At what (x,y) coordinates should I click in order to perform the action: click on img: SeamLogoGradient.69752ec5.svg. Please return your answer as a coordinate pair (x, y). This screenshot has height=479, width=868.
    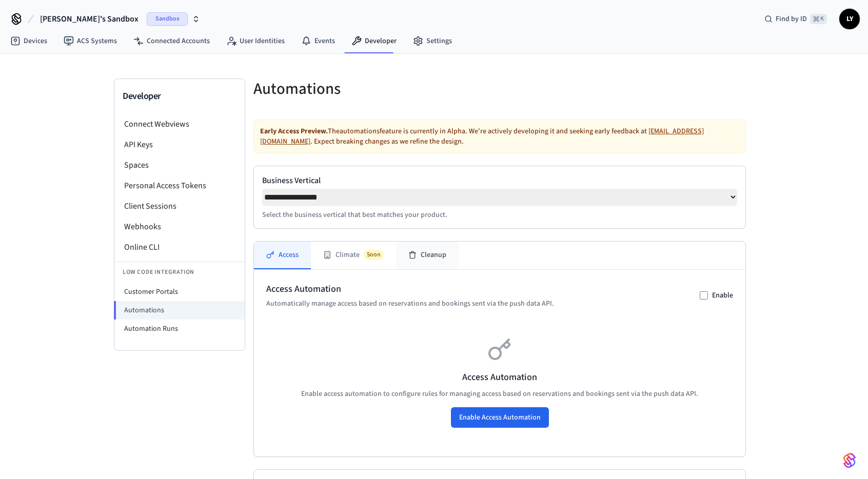
    Looking at the image, I should click on (850, 461).